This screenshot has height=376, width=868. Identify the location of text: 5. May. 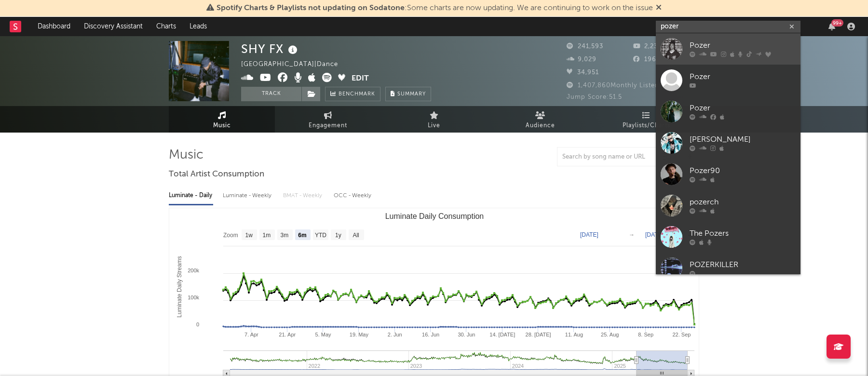
(323, 335).